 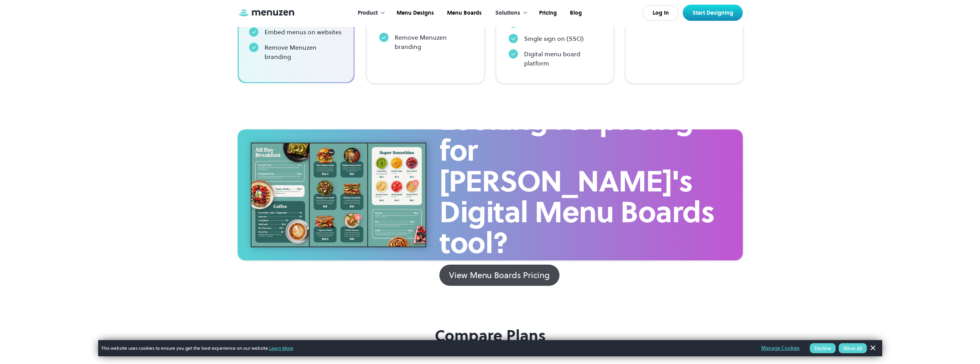 I want to click on h2: Compare Plans, so click(x=490, y=336).